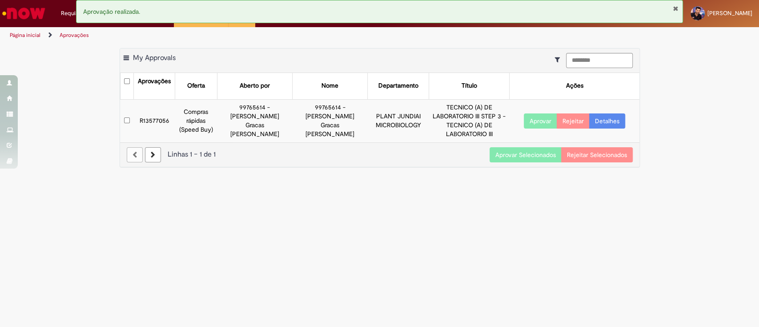  I want to click on a: Detalhes, so click(607, 121).